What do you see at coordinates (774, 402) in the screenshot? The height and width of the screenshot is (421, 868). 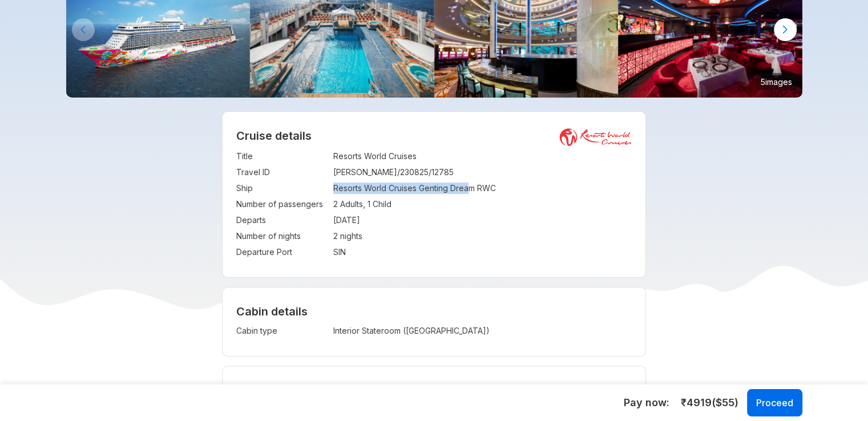 I see `button: Proceed` at bounding box center [774, 402].